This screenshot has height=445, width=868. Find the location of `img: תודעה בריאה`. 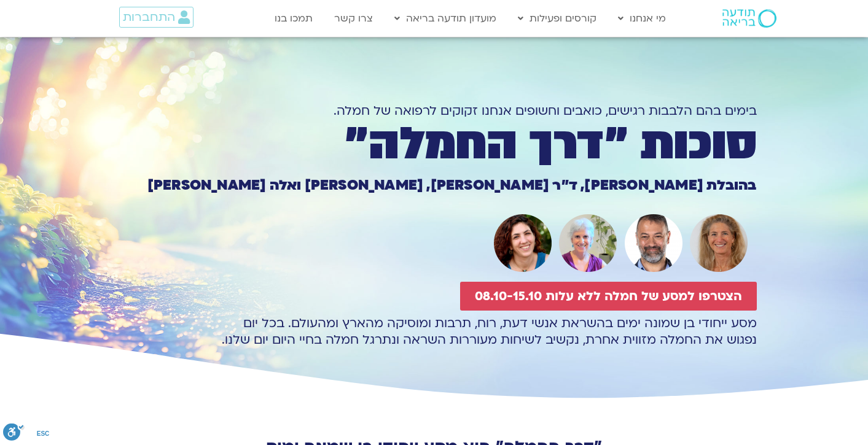

img: תודעה בריאה is located at coordinates (749, 19).